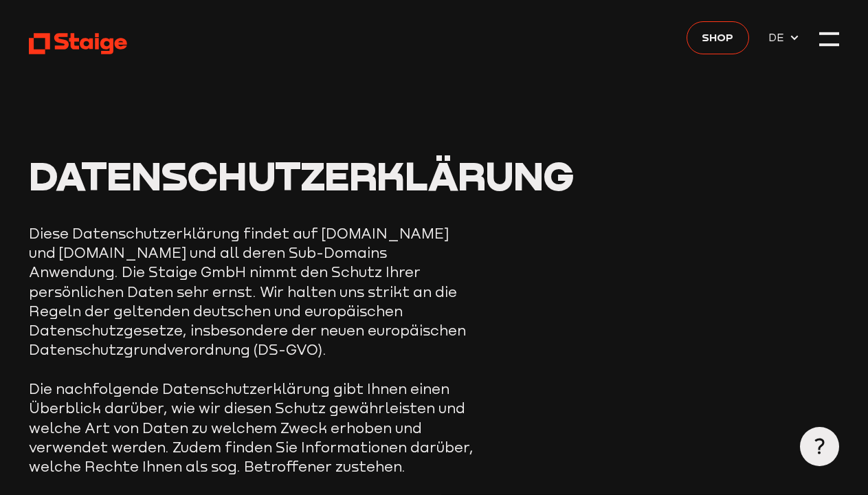 The width and height of the screenshot is (868, 495). I want to click on a: Shop, so click(717, 38).